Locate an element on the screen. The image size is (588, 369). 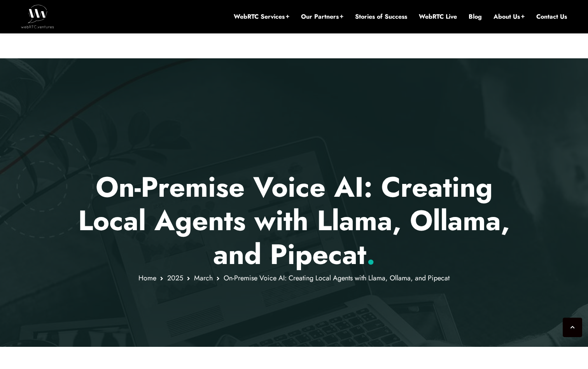
a: 2025 is located at coordinates (175, 278).